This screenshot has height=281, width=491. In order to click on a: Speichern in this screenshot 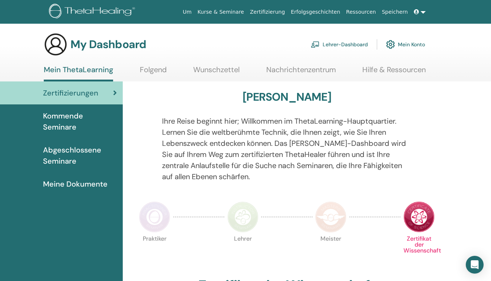, I will do `click(395, 12)`.